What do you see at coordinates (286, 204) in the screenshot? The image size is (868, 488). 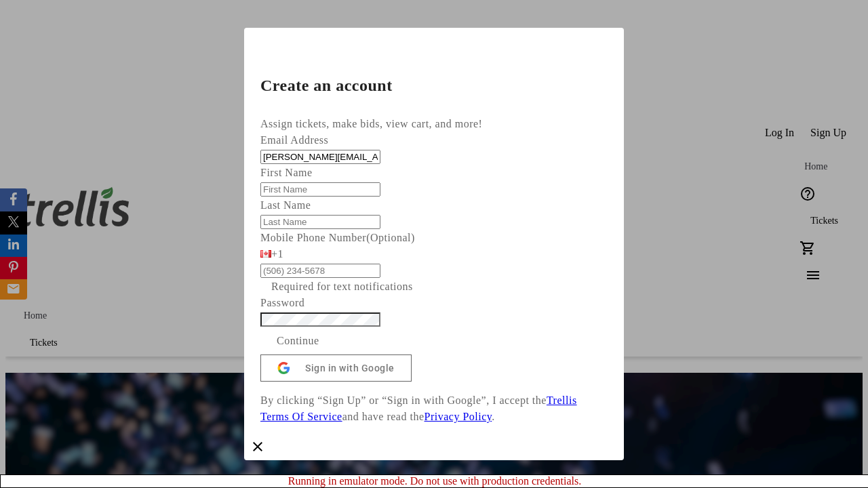 I see `label: Last Name` at bounding box center [286, 204].